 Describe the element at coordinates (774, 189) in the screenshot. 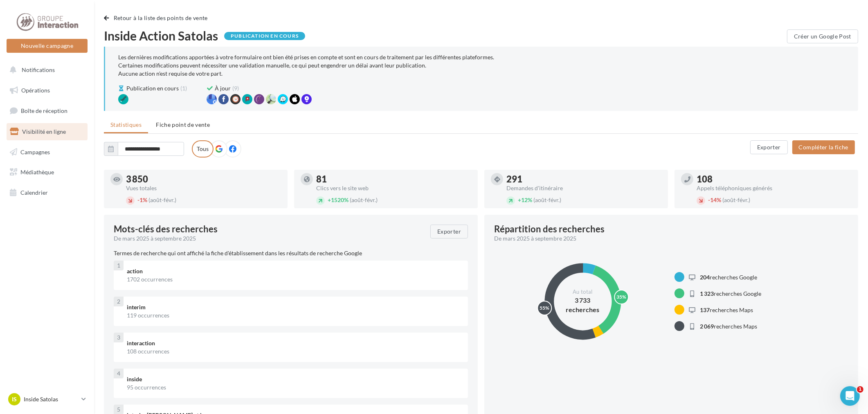

I see `div: Appels téléphoniques générés` at that location.